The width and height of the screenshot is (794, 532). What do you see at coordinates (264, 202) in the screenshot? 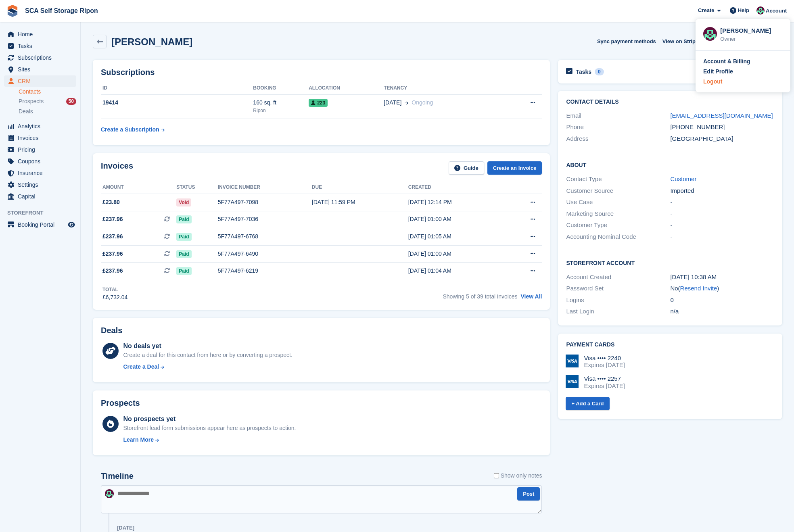
I see `div: 5F77A497-7098` at bounding box center [264, 202].